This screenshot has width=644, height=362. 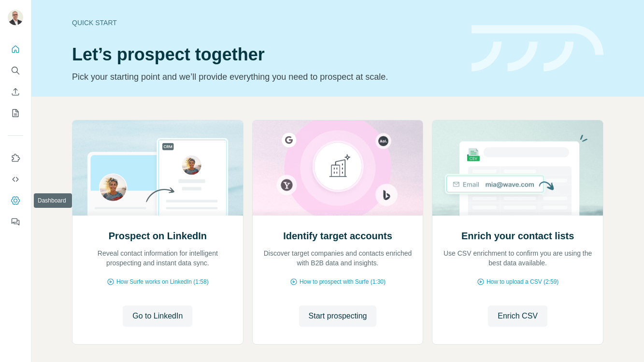 What do you see at coordinates (522, 282) in the screenshot?
I see `span: How to upload a CSV (2:59)` at bounding box center [522, 282].